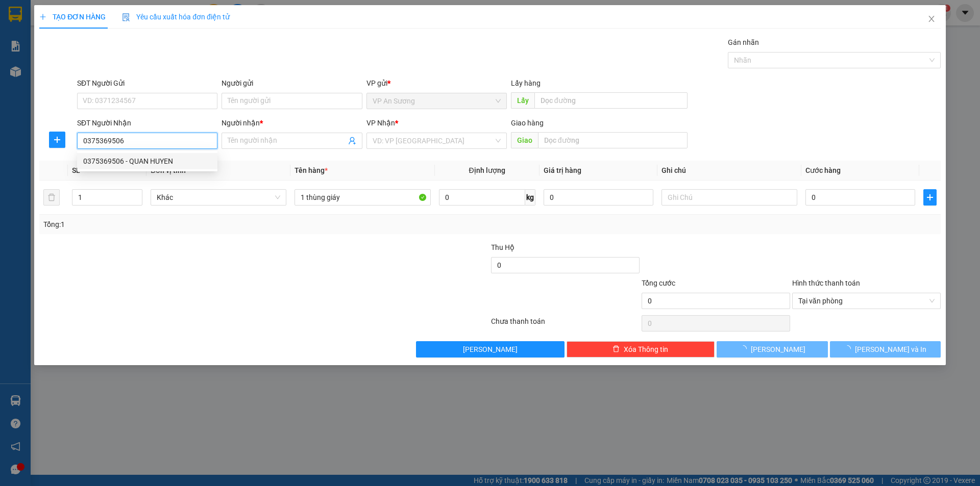  Describe the element at coordinates (866, 301) in the screenshot. I see `span: Tại văn phòng` at that location.